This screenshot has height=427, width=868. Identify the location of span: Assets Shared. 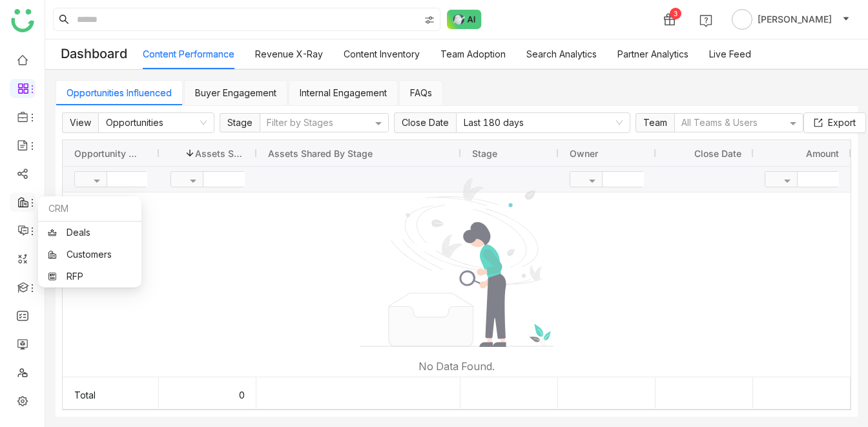
(220, 153).